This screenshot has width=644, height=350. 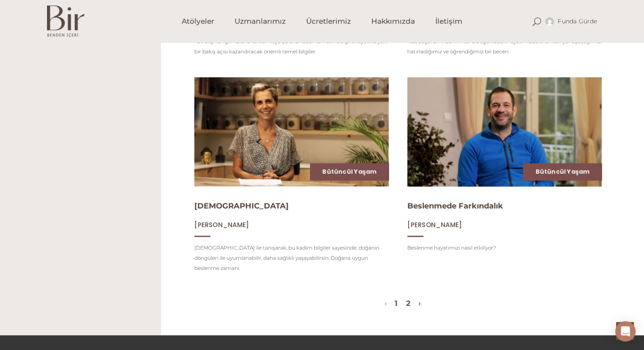 I want to click on span: Atölyeler, so click(x=197, y=21).